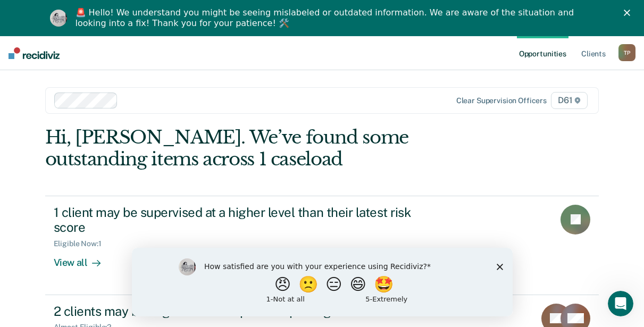  I want to click on div: 5 - Extremely, so click(283, 51).